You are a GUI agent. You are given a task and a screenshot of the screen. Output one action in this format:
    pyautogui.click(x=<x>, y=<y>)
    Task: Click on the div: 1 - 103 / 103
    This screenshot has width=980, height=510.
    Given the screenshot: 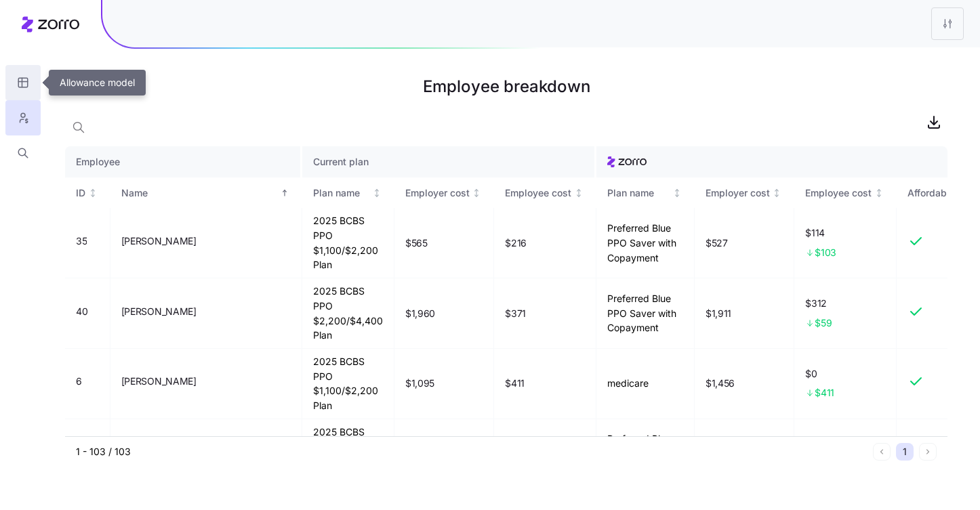 What is the action you would take?
    pyautogui.click(x=471, y=451)
    